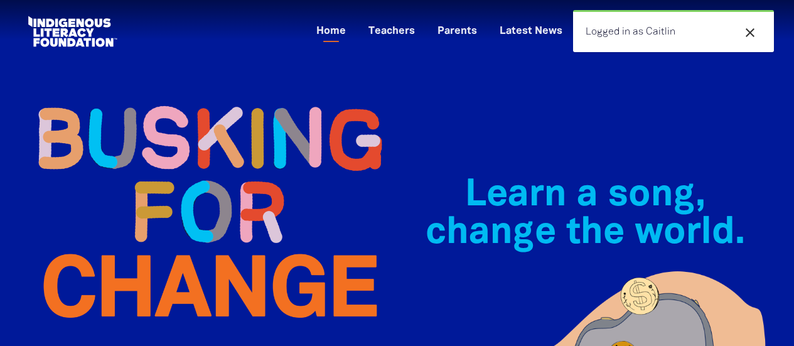 This screenshot has width=794, height=346. Describe the element at coordinates (392, 31) in the screenshot. I see `a: Teachers` at that location.